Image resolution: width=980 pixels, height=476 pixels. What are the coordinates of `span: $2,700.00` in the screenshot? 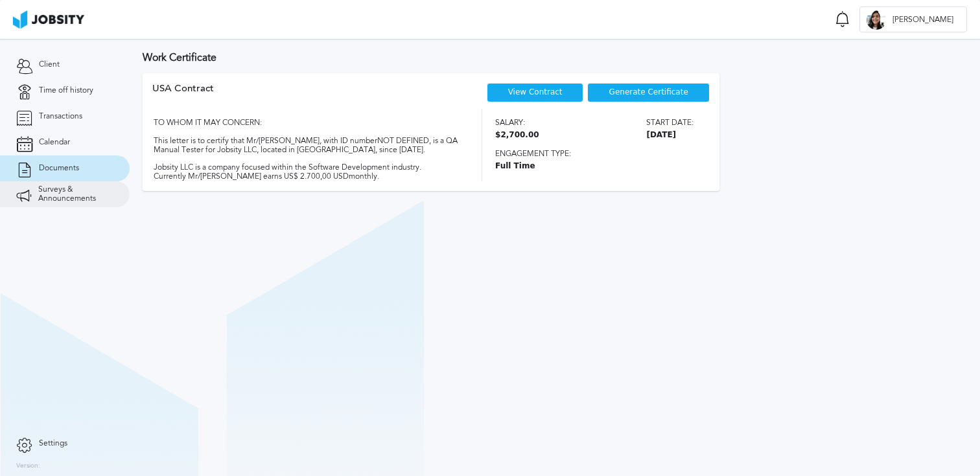 It's located at (517, 135).